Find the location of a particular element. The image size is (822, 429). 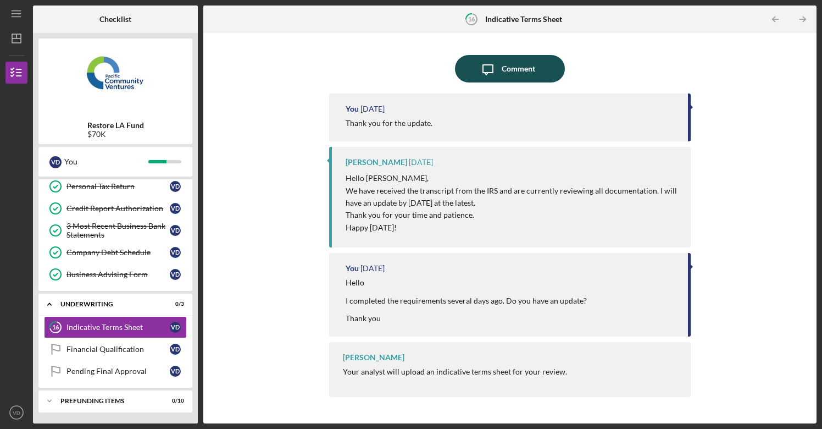

text: VD is located at coordinates (16, 412).